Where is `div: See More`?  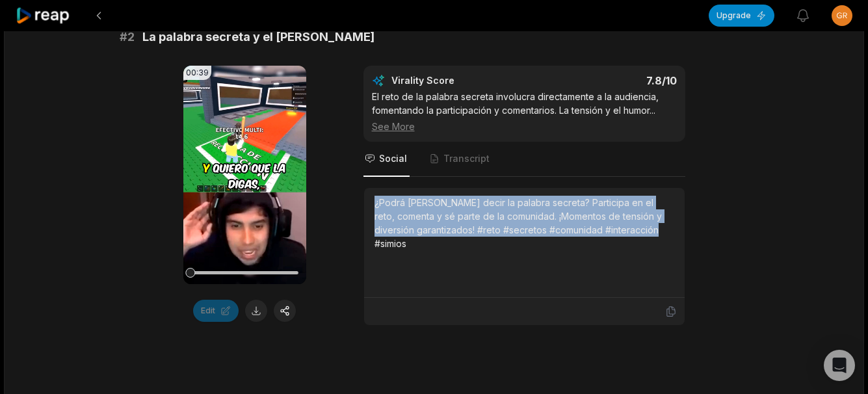
div: See More is located at coordinates (524, 126).